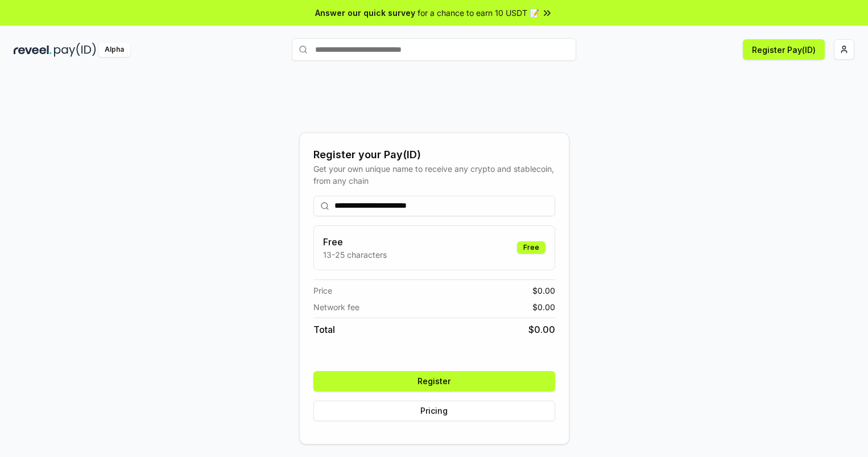 This screenshot has width=868, height=457. Describe the element at coordinates (33, 50) in the screenshot. I see `img: reveel_dark` at that location.